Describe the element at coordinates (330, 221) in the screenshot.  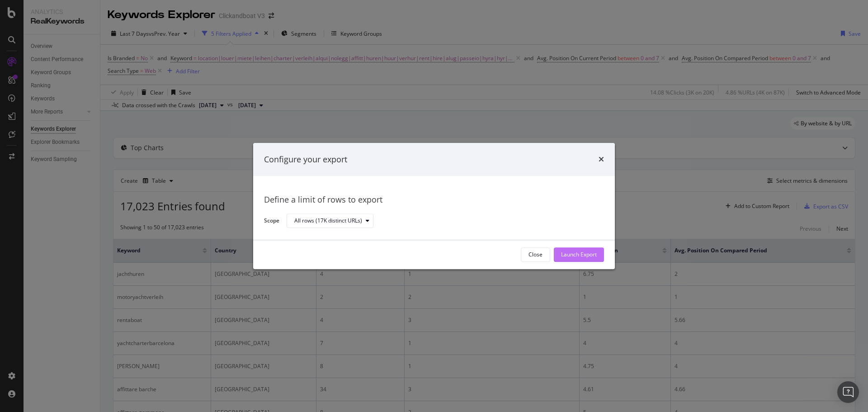
I see `button: All rows (17K distinct URLs)` at that location.